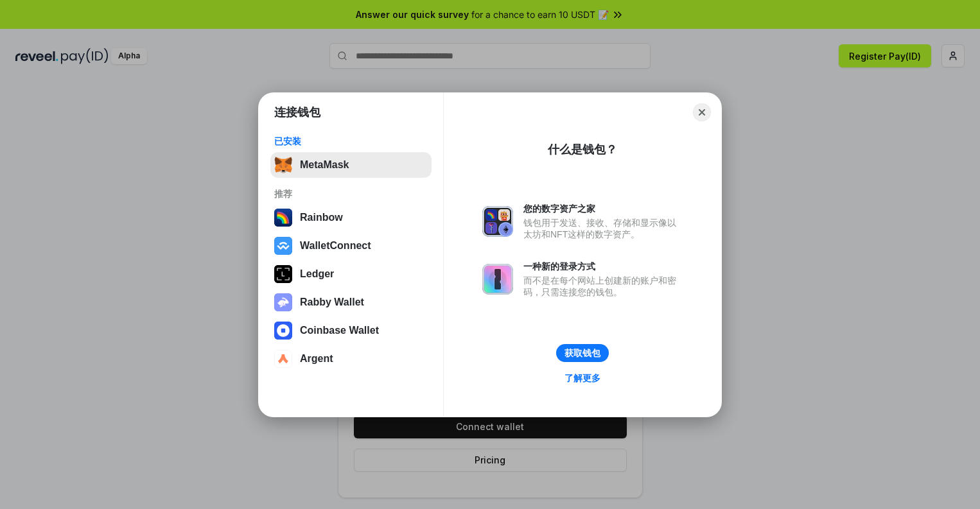 The height and width of the screenshot is (509, 980). Describe the element at coordinates (317, 274) in the screenshot. I see `div: Ledger` at that location.